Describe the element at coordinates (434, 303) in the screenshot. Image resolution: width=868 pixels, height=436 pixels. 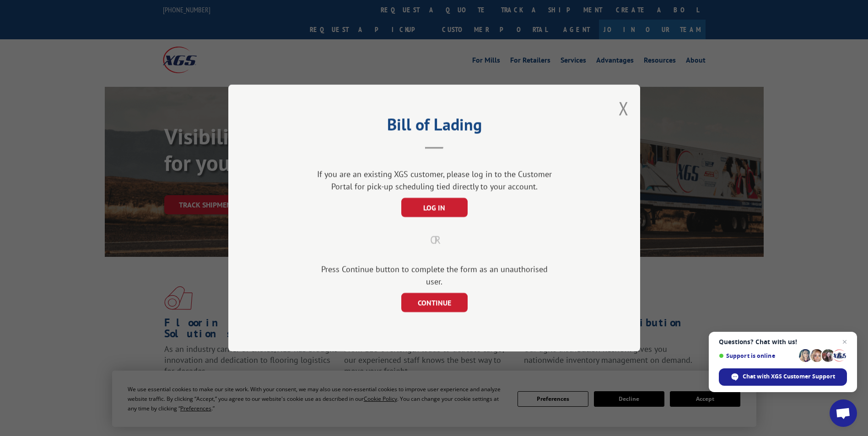
I see `button: CONTINUE` at that location.